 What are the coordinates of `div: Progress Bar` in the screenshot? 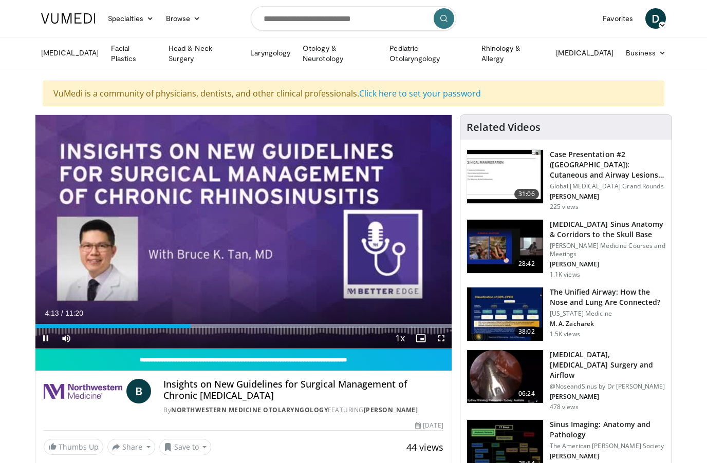 It's located at (244, 326).